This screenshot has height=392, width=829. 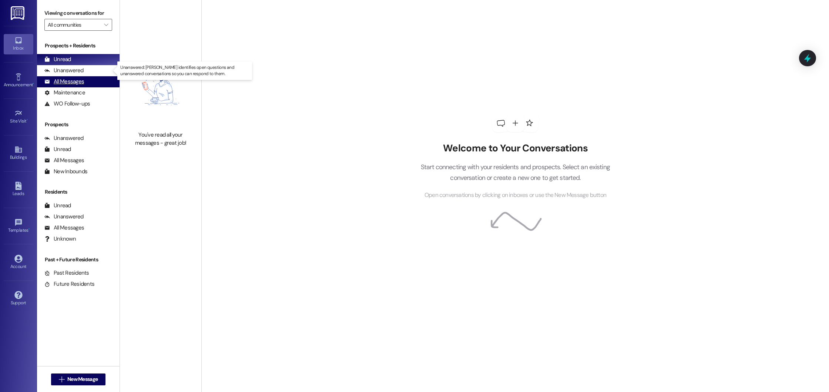 What do you see at coordinates (515, 195) in the screenshot?
I see `span: Open conversations by clicking on inboxes or use the New Message button` at bounding box center [515, 195].